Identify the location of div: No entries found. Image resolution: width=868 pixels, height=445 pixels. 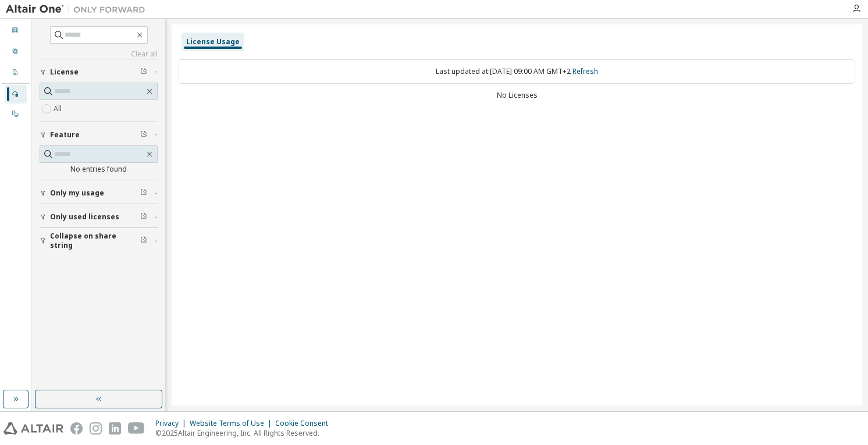
(98, 170).